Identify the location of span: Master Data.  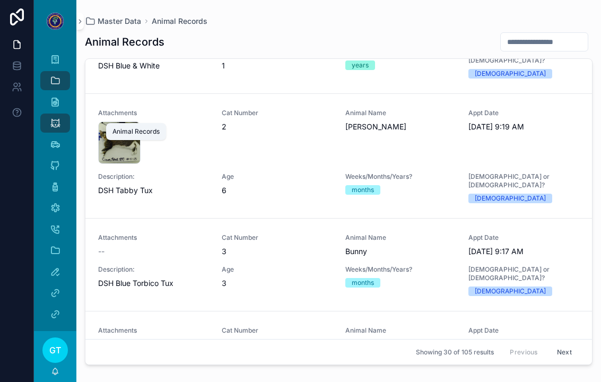
(119, 21).